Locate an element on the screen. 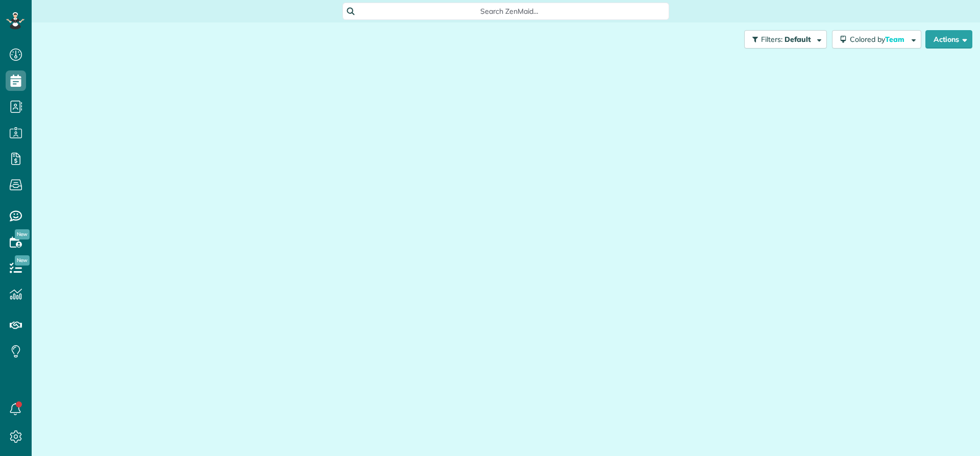 This screenshot has height=456, width=980. span: Filters: is located at coordinates (772, 39).